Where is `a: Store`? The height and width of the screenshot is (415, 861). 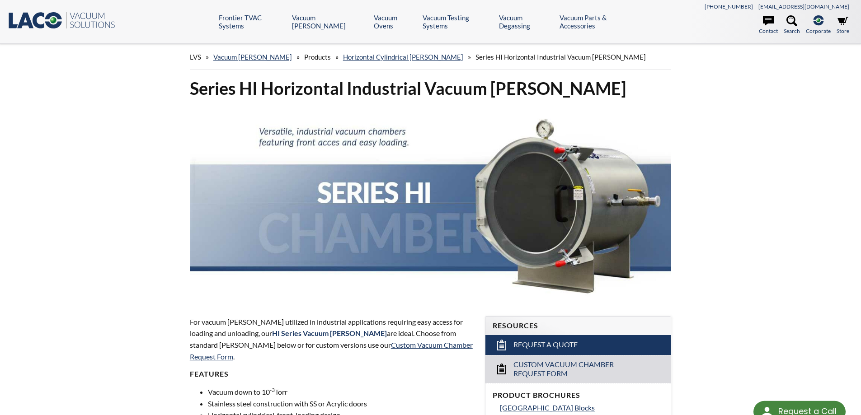 a: Store is located at coordinates (843, 25).